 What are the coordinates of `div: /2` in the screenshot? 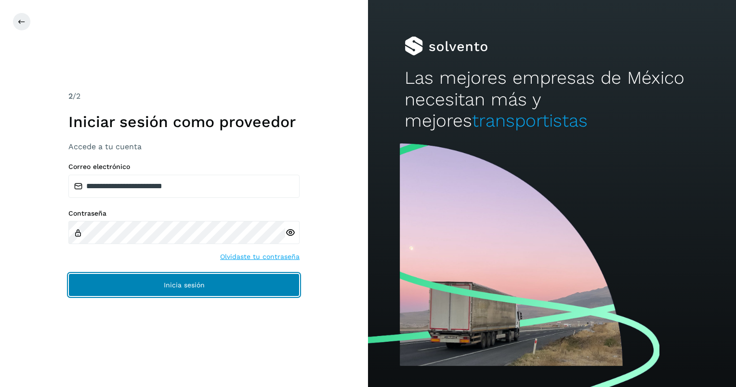 It's located at (184, 96).